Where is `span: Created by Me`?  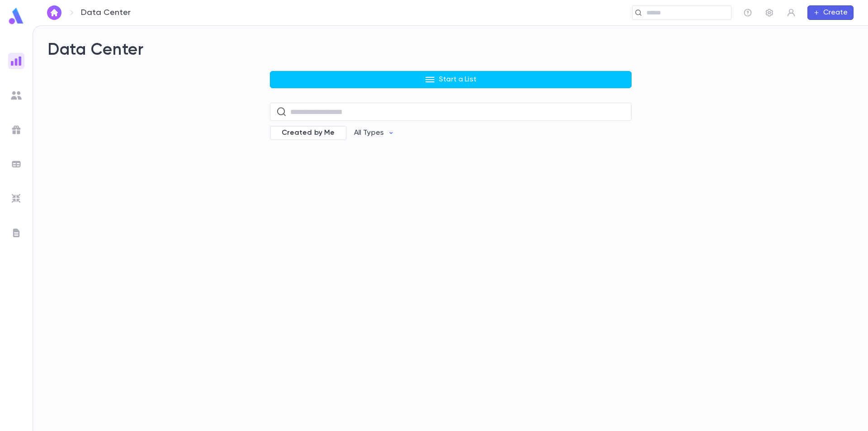
span: Created by Me is located at coordinates (308, 133).